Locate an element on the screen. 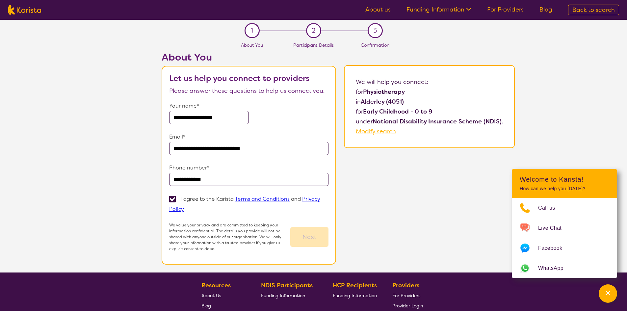 The height and width of the screenshot is (311, 627). b: Providers is located at coordinates (406, 285).